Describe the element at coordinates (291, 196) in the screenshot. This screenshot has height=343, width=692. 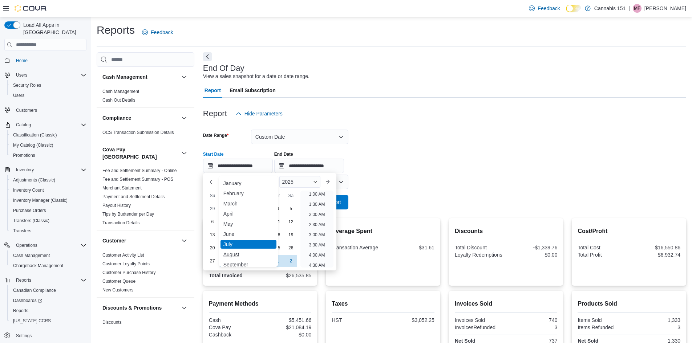
I see `div: Sa` at that location.